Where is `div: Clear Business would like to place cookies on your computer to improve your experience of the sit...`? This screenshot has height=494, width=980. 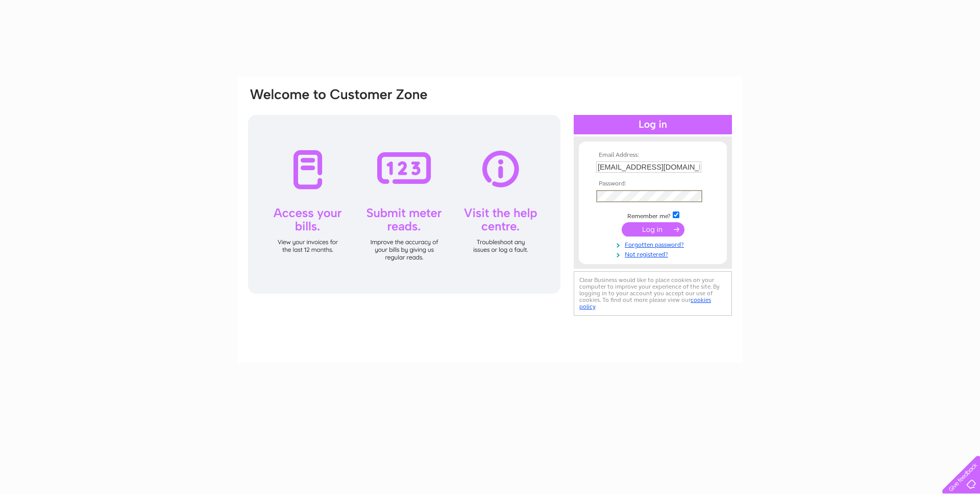
div: Clear Business would like to place cookies on your computer to improve your experience of the sit... is located at coordinates (653, 294).